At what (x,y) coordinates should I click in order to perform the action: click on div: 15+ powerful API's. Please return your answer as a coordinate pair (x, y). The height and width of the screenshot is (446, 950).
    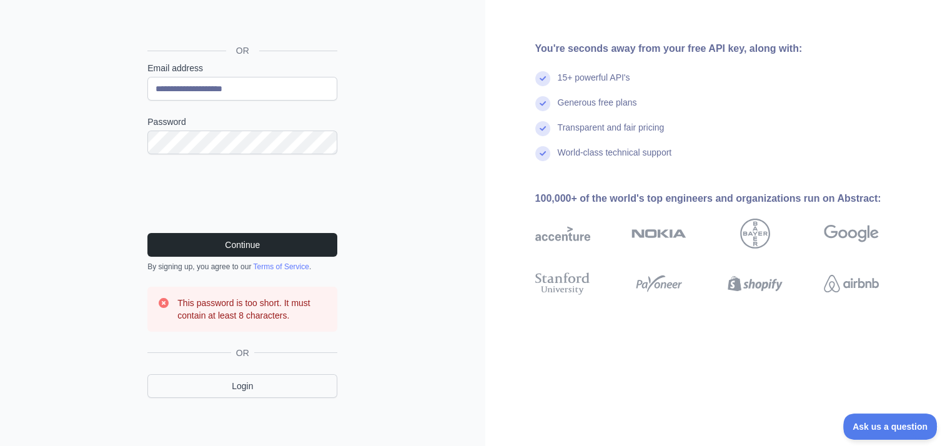
    Looking at the image, I should click on (594, 84).